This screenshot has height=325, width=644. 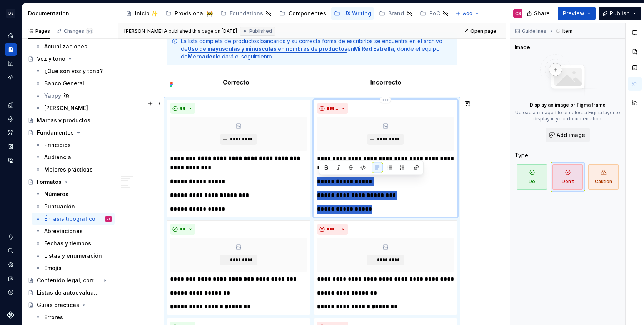 I want to click on a: Guías prácticas, so click(x=69, y=305).